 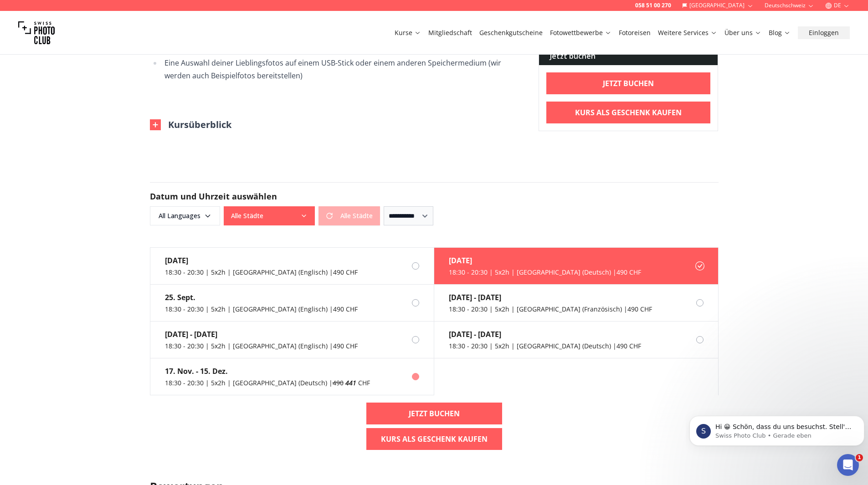 I want to click on button: Mitgliedschaft, so click(x=450, y=33).